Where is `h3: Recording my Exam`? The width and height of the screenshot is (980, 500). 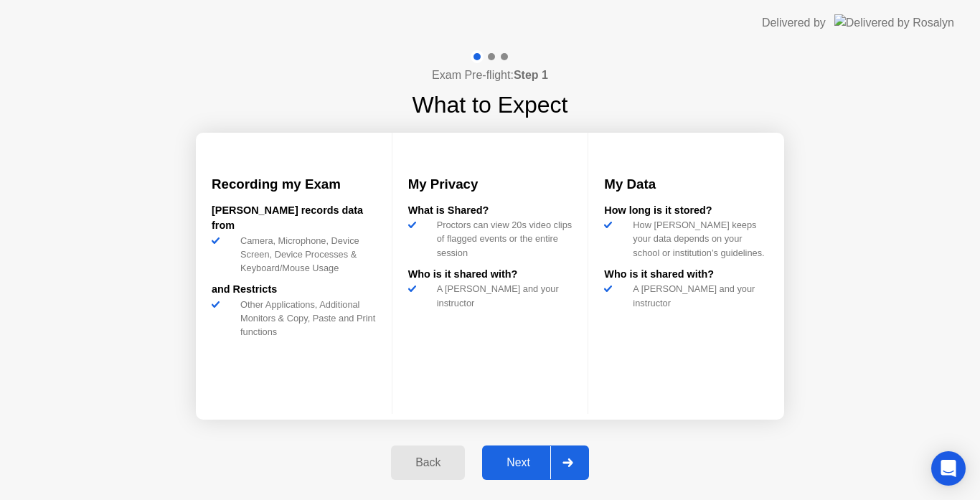
h3: Recording my Exam is located at coordinates (293, 184).